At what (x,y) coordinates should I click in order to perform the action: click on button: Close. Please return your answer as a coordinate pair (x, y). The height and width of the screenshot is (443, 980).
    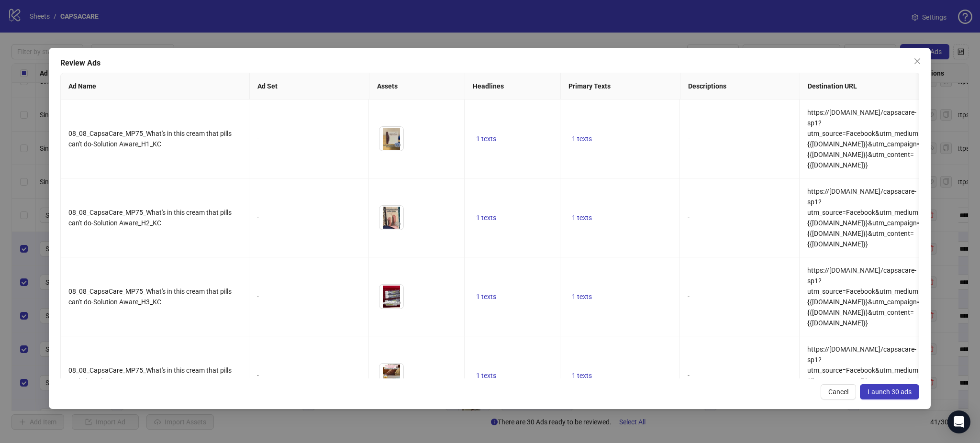
    Looking at the image, I should click on (917, 61).